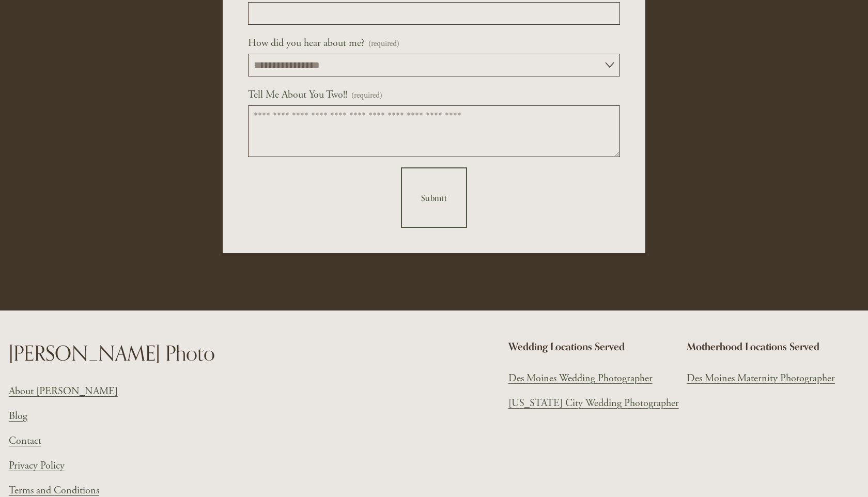 This screenshot has height=497, width=868. What do you see at coordinates (434, 198) in the screenshot?
I see `span: Submit` at bounding box center [434, 198].